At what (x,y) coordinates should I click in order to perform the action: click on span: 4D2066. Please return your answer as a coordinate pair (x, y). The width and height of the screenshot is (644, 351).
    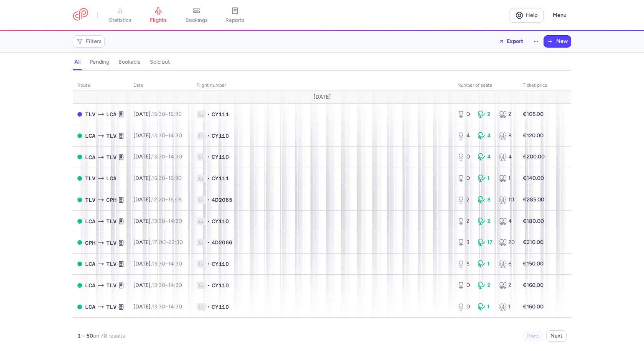
    Looking at the image, I should click on (222, 242).